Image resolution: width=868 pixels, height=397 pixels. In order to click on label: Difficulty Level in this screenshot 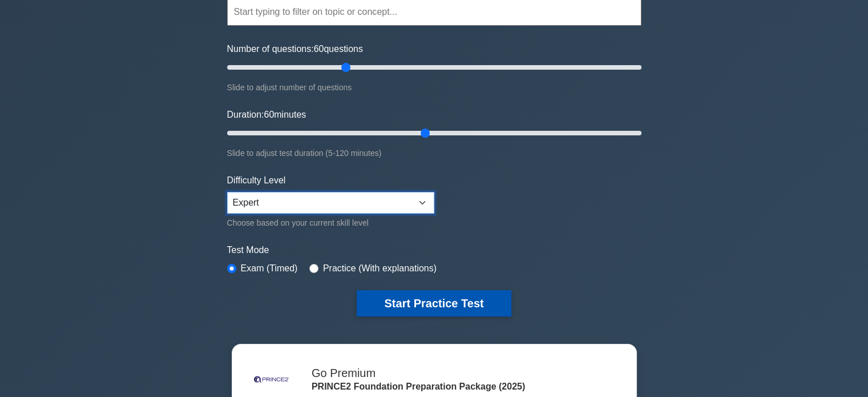, I will do `click(256, 180)`.